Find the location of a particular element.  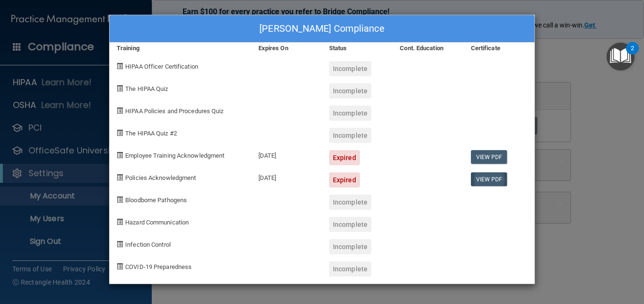

div: Training is located at coordinates (180, 49).